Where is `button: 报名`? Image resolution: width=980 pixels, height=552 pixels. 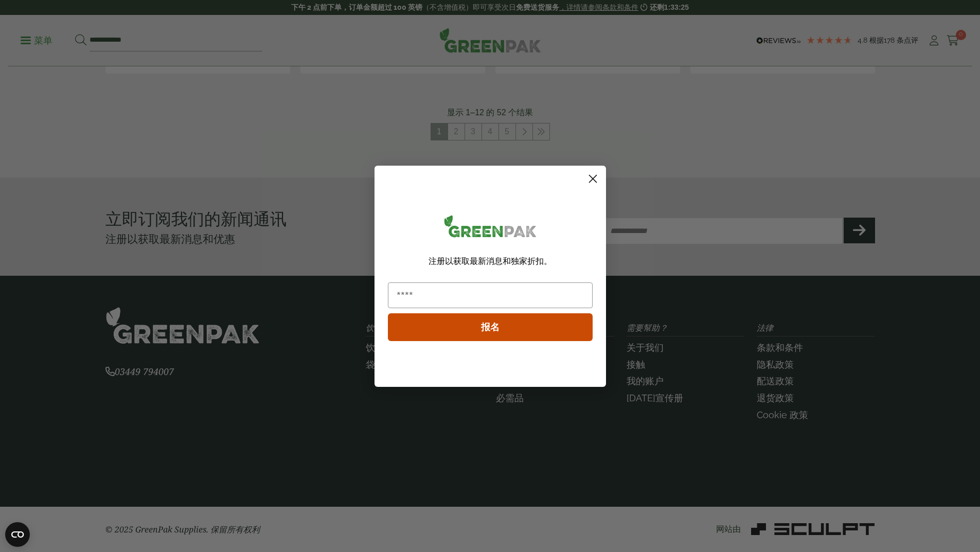
button: 报名 is located at coordinates (490, 327).